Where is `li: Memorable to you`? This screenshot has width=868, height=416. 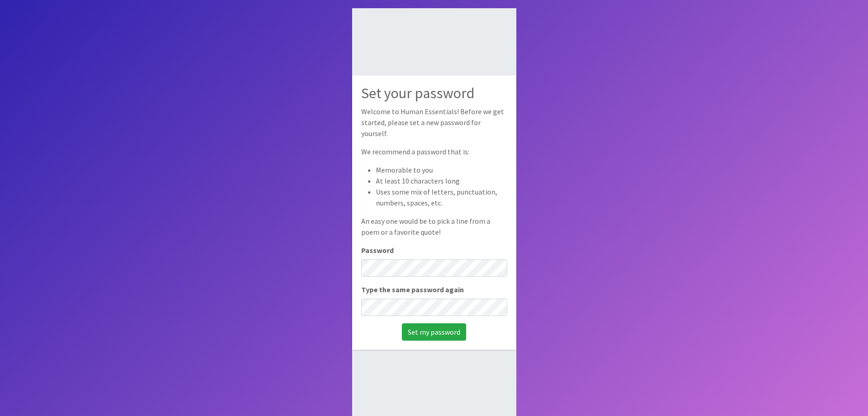
li: Memorable to you is located at coordinates (442, 170).